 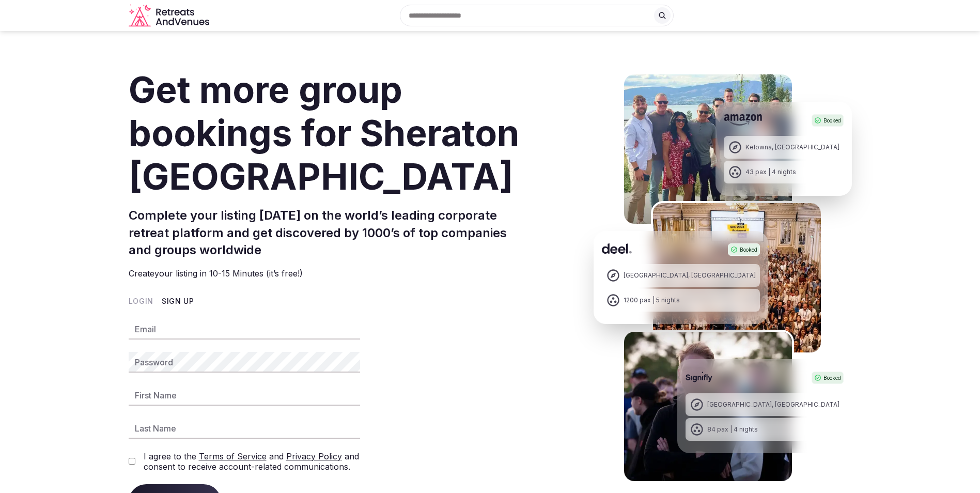 What do you see at coordinates (733, 430) in the screenshot?
I see `div: 84 pax | 4 nights` at bounding box center [733, 430].